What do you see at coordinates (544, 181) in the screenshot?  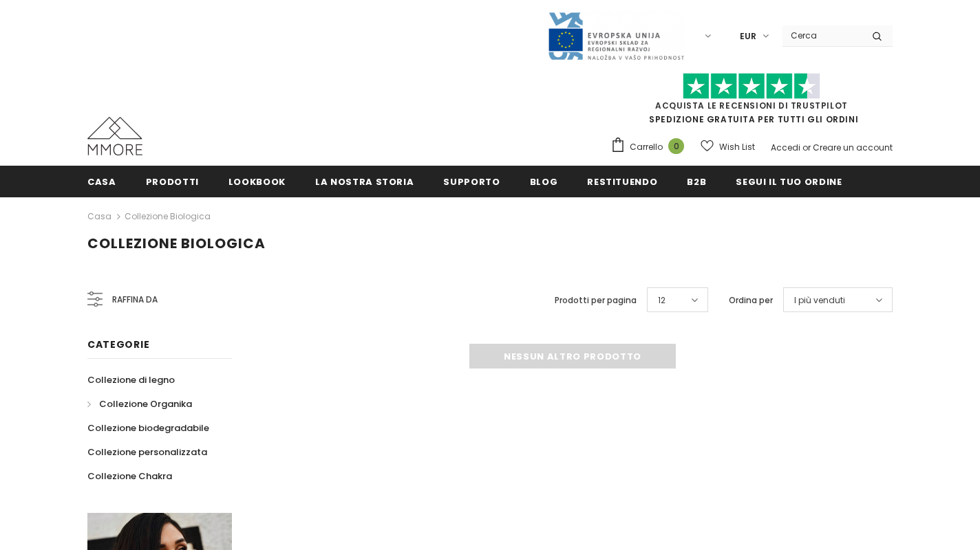 I see `a: Blog` at bounding box center [544, 181].